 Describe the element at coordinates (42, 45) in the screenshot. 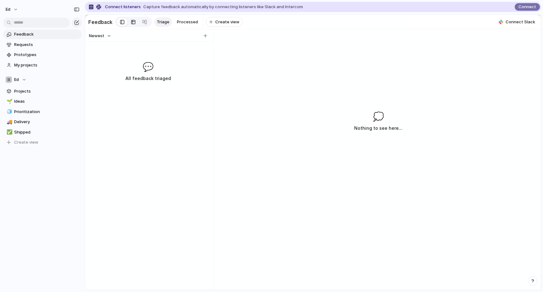

I see `a: Requests` at that location.